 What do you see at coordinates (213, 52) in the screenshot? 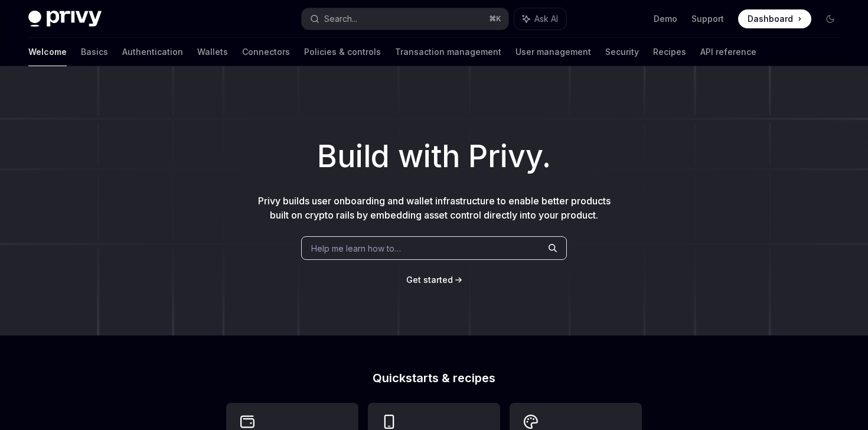
I see `a: Wallets` at bounding box center [213, 52].